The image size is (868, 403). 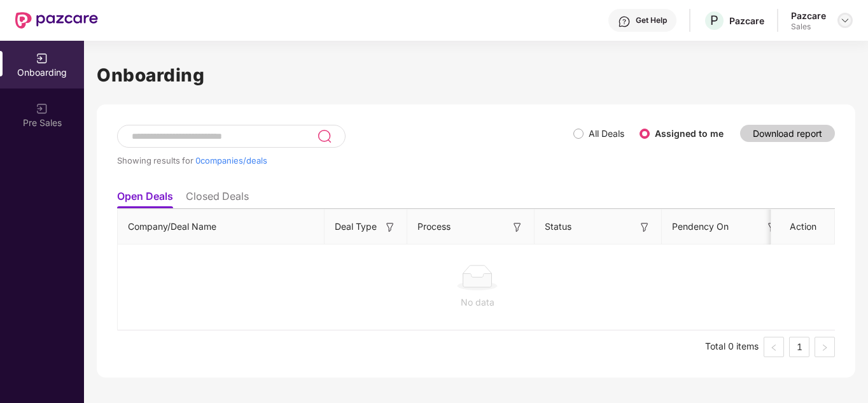 I want to click on th: Company/Deal Name, so click(x=221, y=227).